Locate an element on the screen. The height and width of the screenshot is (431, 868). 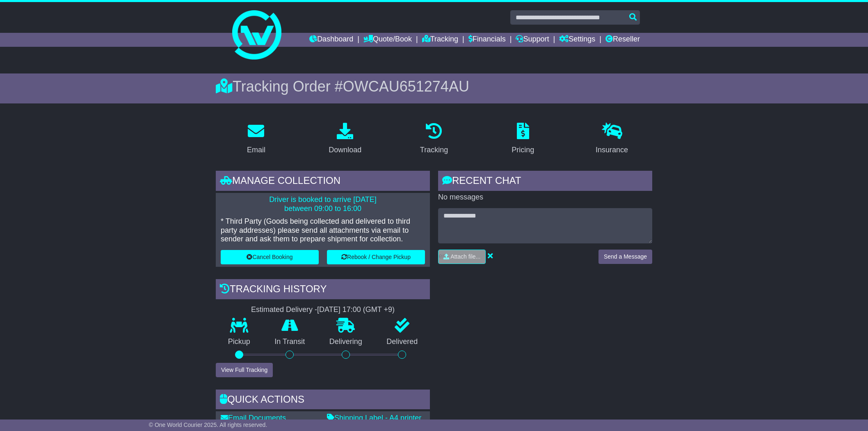
button: View Full Tracking is located at coordinates (244, 370).